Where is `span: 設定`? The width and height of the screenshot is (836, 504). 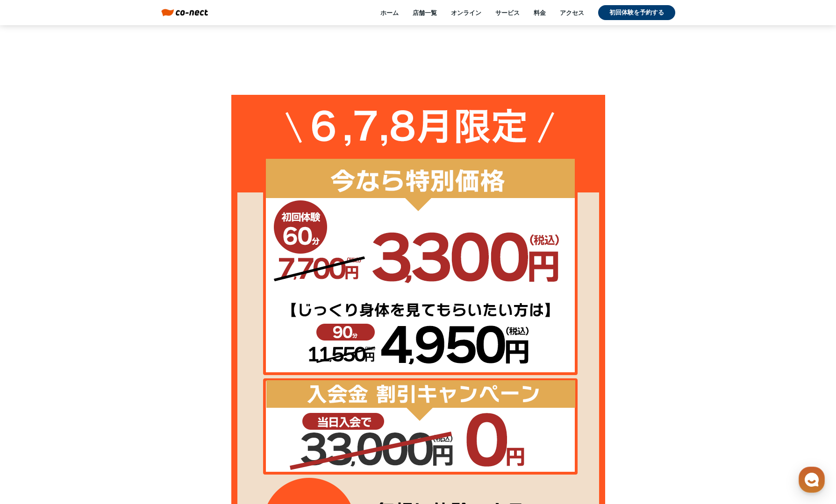
span: 設定 is located at coordinates (150, 314).